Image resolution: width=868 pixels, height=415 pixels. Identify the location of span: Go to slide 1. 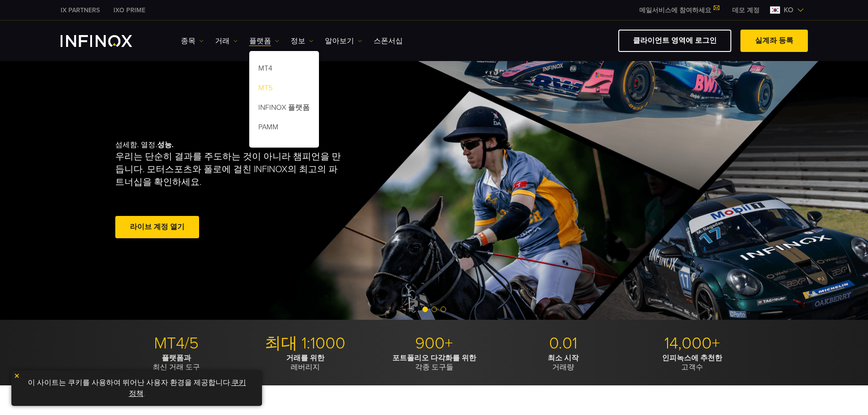
(426, 310).